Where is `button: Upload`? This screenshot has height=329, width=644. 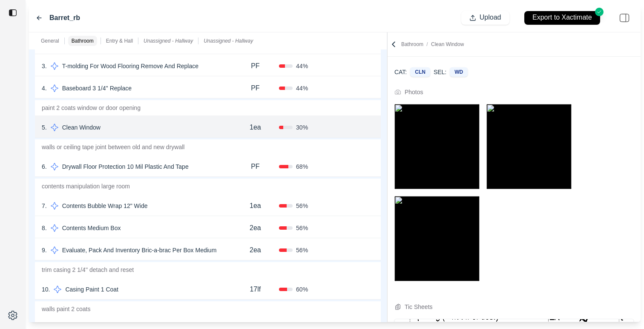
button: Upload is located at coordinates (485, 18).